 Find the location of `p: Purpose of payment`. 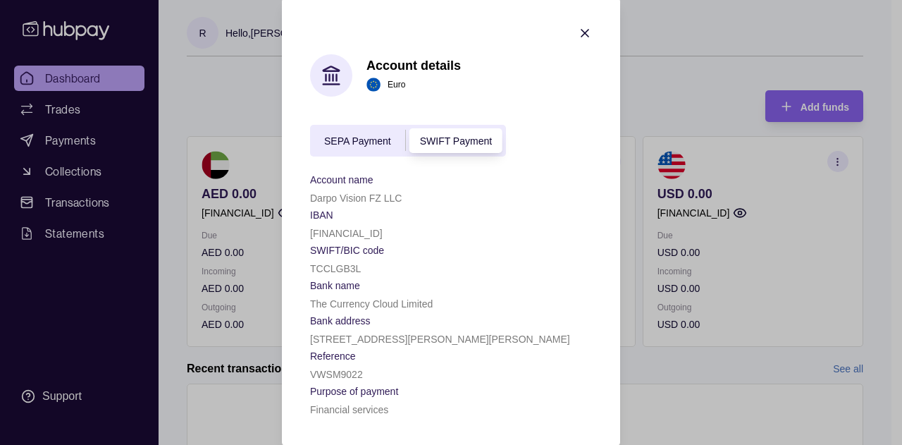

p: Purpose of payment is located at coordinates (354, 391).